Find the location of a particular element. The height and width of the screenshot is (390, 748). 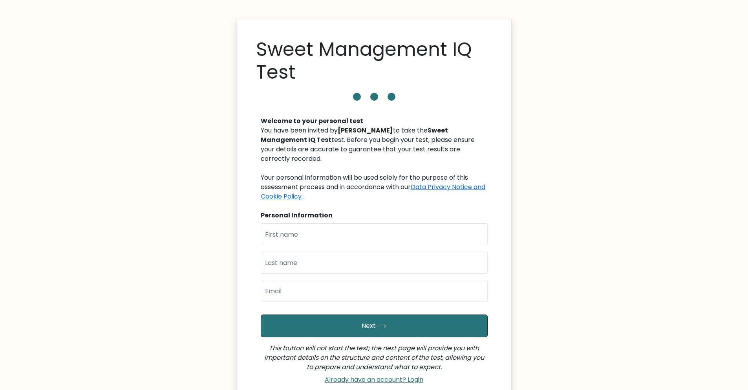

h1: Sweet Management IQ Test is located at coordinates (374, 60).